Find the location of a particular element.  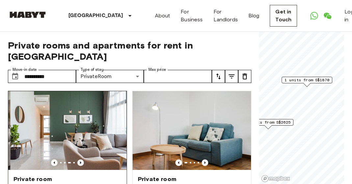

div: PrivateRoom is located at coordinates (110, 77).